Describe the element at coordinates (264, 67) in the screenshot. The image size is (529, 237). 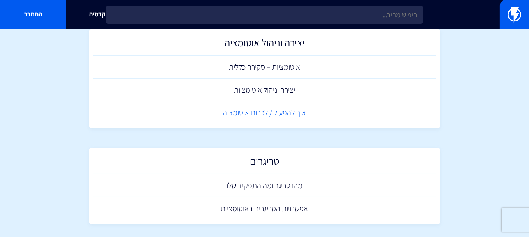
I see `a: אוטומציות – סקירה כללית` at that location.